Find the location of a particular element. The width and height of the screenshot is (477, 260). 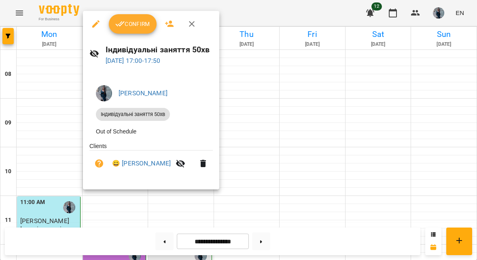

button: Unpaid. Bill the attendance? is located at coordinates (99, 163).